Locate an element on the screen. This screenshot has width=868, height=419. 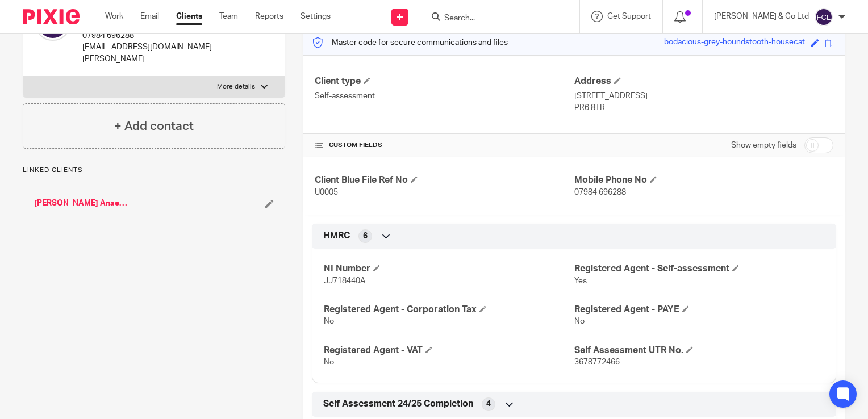
p: Self-assessment is located at coordinates (444, 96).